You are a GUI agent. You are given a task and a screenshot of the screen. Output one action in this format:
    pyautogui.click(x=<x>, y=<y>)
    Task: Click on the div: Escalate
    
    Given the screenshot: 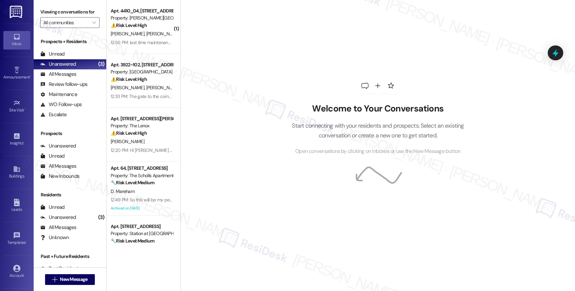 What is the action you would take?
    pyautogui.click(x=53, y=114)
    